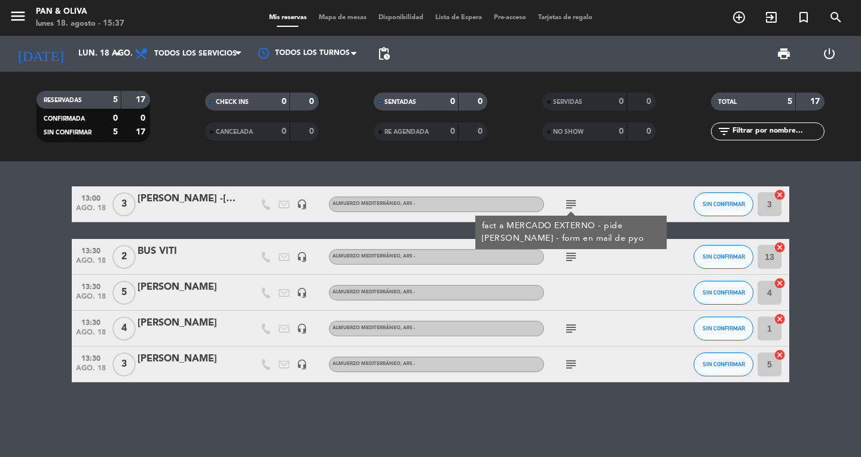 This screenshot has width=861, height=457. I want to click on span: Tarjetas de regalo, so click(565, 17).